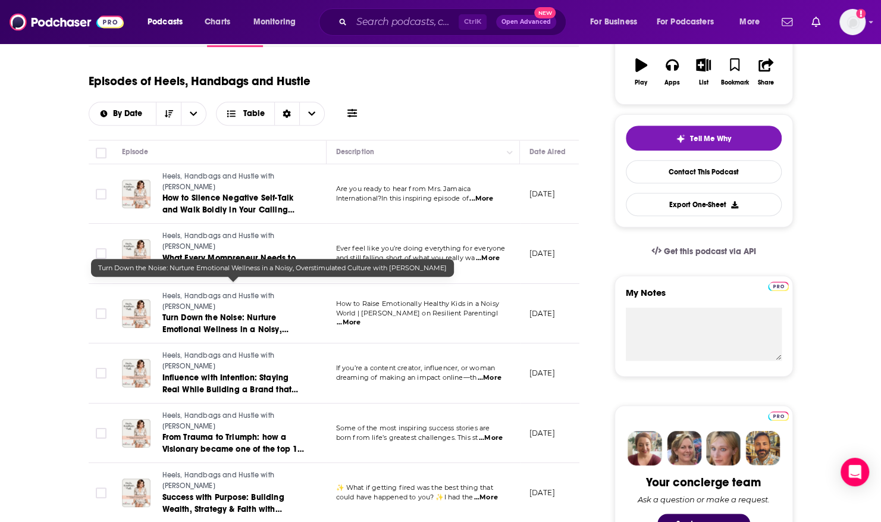 This screenshot has width=881, height=522. What do you see at coordinates (704, 83) in the screenshot?
I see `div: List` at bounding box center [704, 83].